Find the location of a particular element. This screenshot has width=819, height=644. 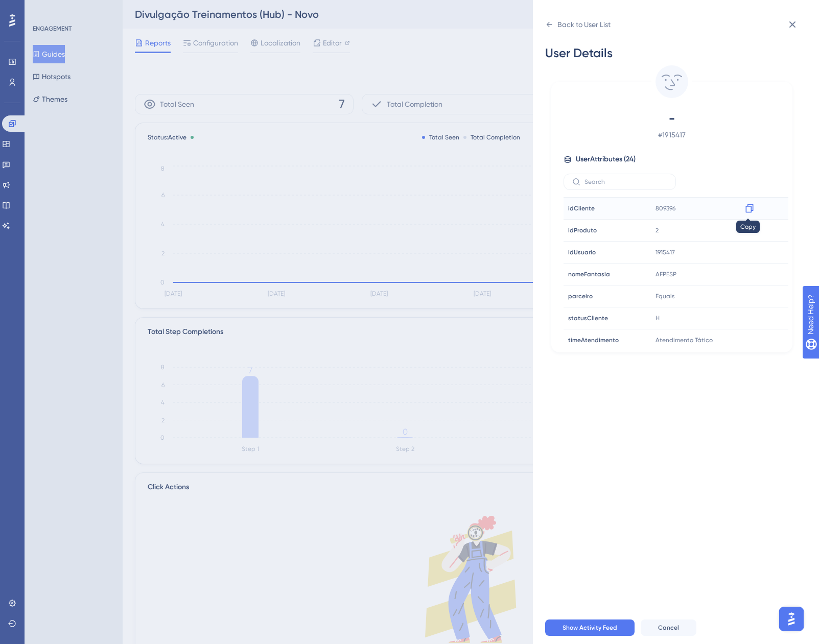

span: 809396 is located at coordinates (665, 208).